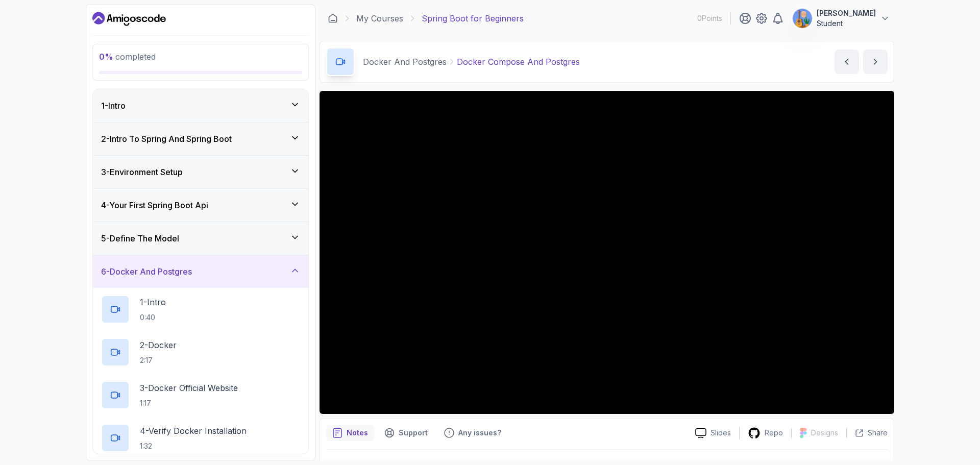 This screenshot has height=465, width=980. I want to click on p: Share, so click(877, 433).